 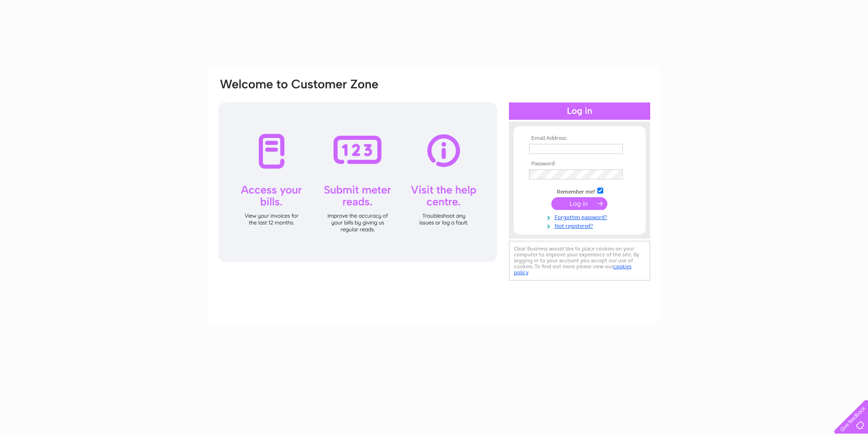 I want to click on td: Remember me?, so click(x=579, y=191).